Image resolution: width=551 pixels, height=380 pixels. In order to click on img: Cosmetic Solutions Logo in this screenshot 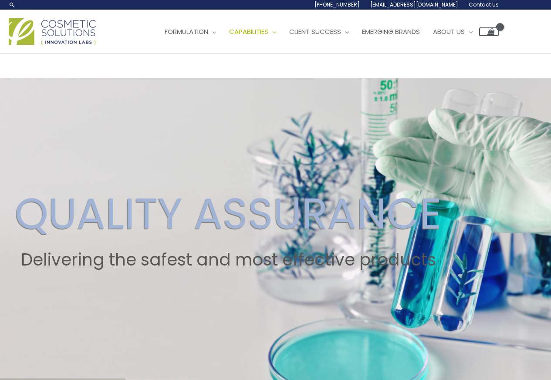, I will do `click(52, 31)`.